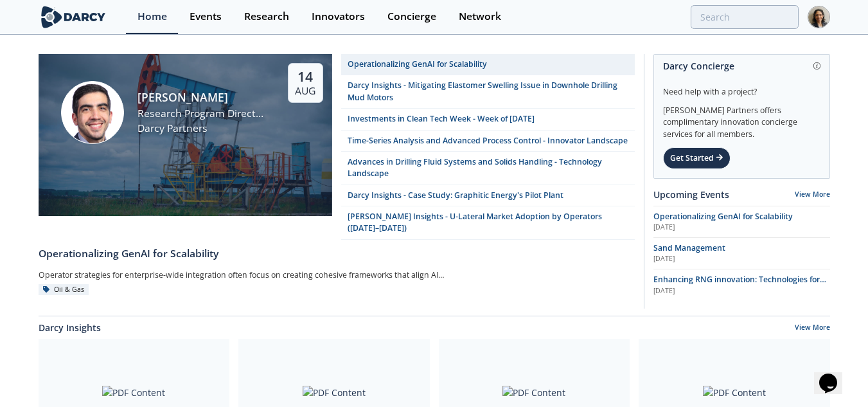 The height and width of the screenshot is (407, 868). Describe the element at coordinates (487, 141) in the screenshot. I see `a: Time-Series Analysis and Advanced Process Control - Innovator Landscape` at that location.